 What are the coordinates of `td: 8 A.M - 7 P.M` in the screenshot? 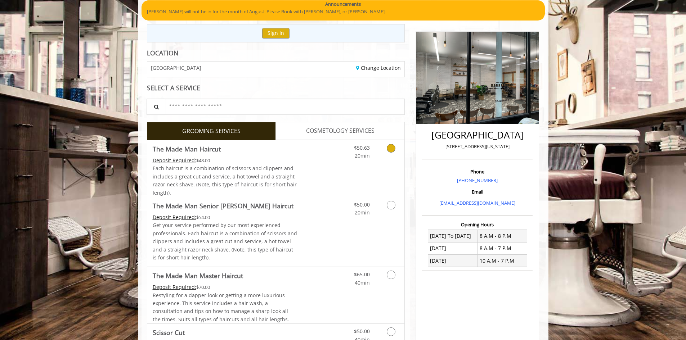 It's located at (502, 248).